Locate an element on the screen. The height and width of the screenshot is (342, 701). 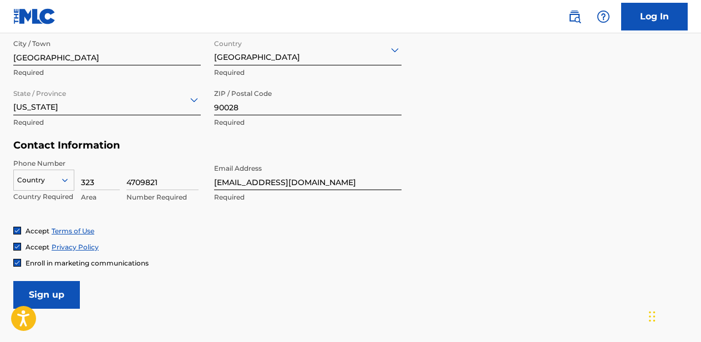
p: Area is located at coordinates (100, 197).